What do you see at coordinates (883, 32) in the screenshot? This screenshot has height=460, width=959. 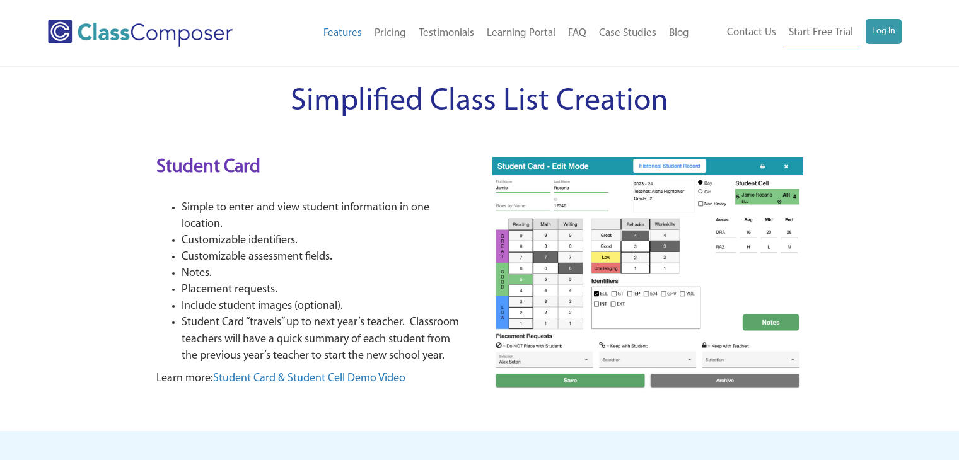 I see `a: Log In` at bounding box center [883, 32].